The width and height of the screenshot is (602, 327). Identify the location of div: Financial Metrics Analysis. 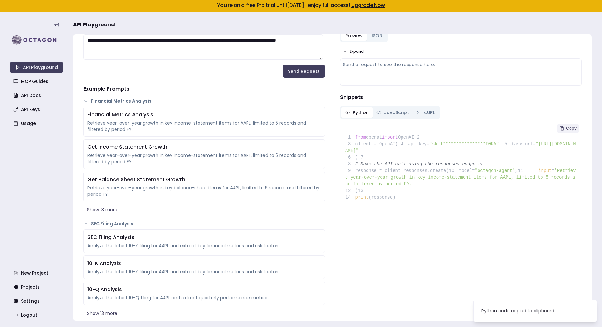
(204, 115).